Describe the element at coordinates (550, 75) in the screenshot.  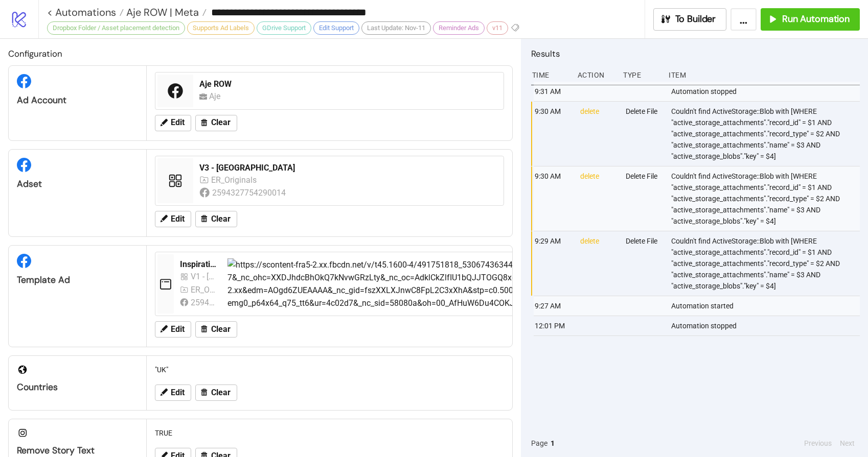
I see `div: Time` at that location.